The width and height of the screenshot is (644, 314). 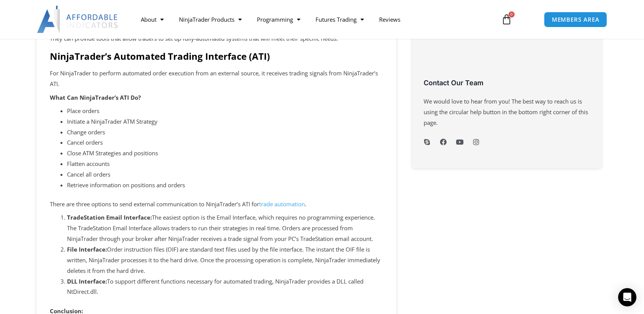 I want to click on li: Close ATM Strategies and positions, so click(x=225, y=153).